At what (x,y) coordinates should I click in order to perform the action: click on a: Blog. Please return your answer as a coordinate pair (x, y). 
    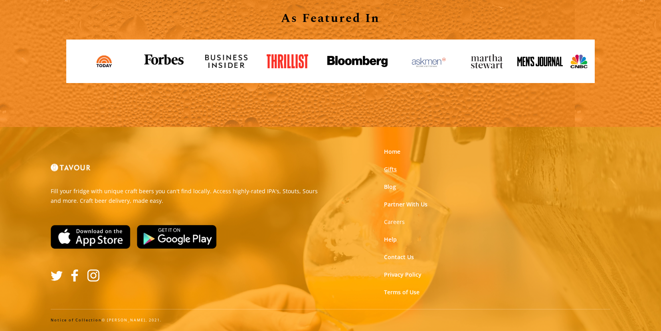
    Looking at the image, I should click on (390, 187).